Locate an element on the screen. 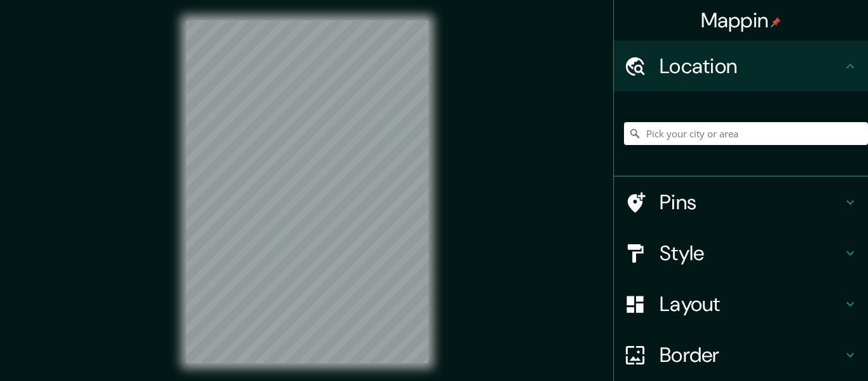  h4: Mappin is located at coordinates (741, 20).